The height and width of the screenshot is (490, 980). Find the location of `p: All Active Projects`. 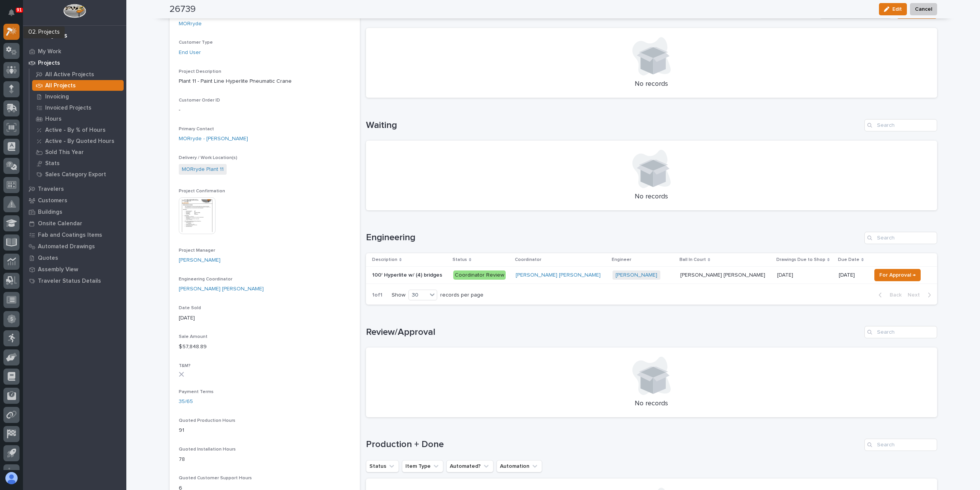

p: All Active Projects is located at coordinates (70, 74).